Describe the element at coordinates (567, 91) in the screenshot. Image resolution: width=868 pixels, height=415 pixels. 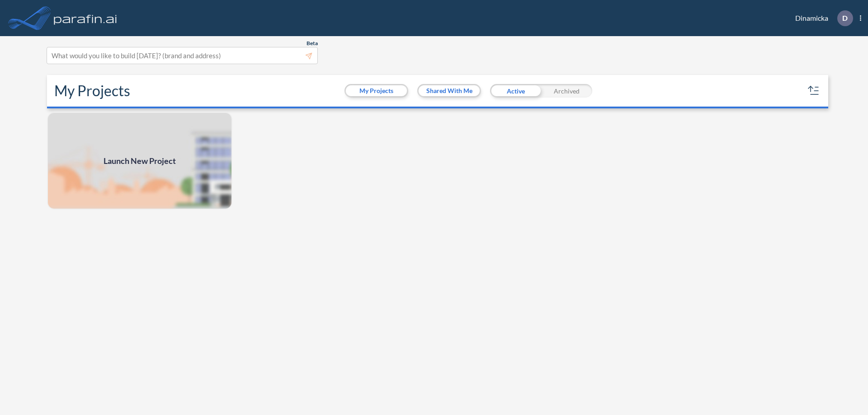
I see `div: Archived` at that location.